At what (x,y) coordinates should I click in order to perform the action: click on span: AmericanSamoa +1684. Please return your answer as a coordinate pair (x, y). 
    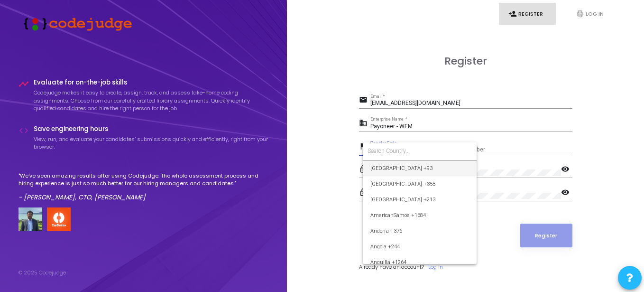
    Looking at the image, I should click on (419, 215).